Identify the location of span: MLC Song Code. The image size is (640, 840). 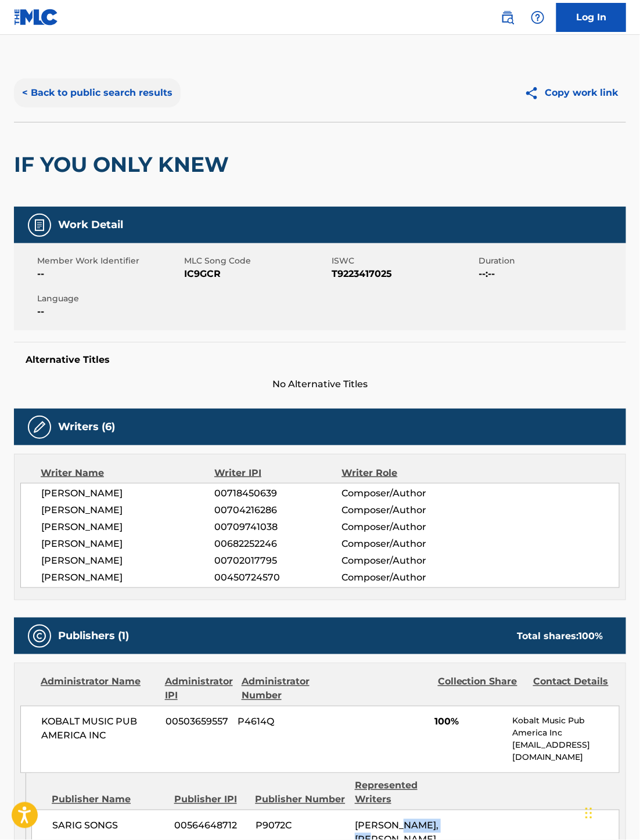
(257, 260).